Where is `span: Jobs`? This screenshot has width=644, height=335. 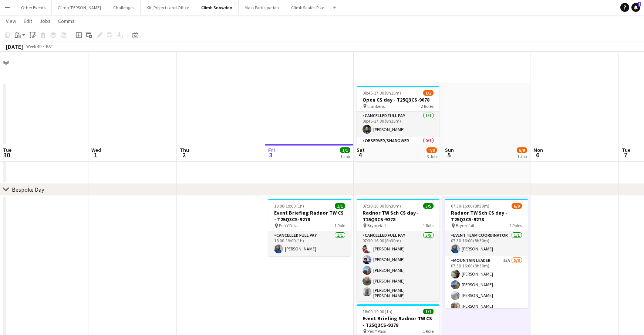 span: Jobs is located at coordinates (45, 21).